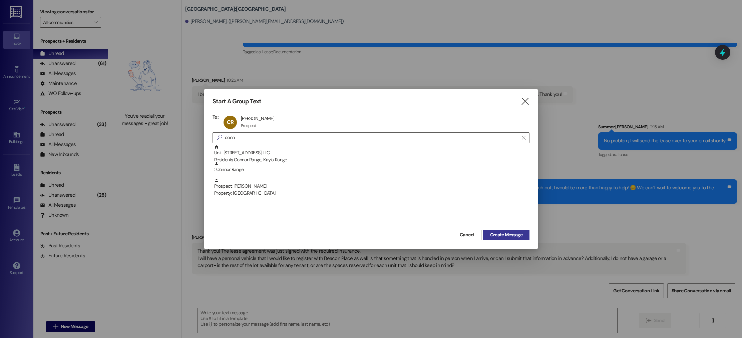 Image resolution: width=742 pixels, height=338 pixels. Describe the element at coordinates (524, 138) in the screenshot. I see `button: Clear text` at that location.